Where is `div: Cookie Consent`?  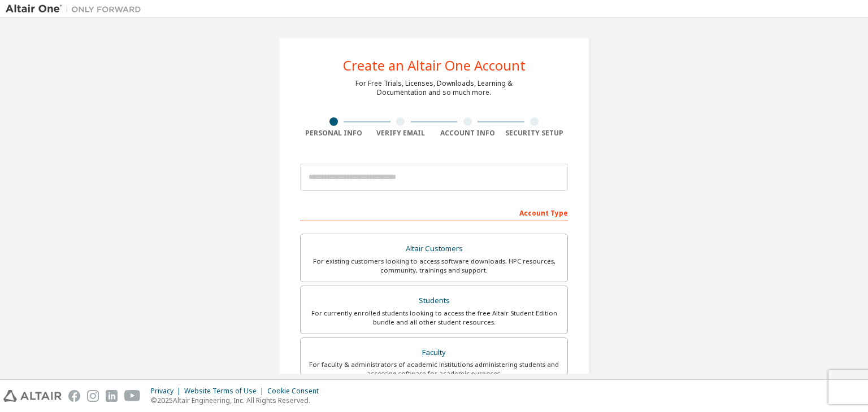 div: Cookie Consent is located at coordinates (296, 391).